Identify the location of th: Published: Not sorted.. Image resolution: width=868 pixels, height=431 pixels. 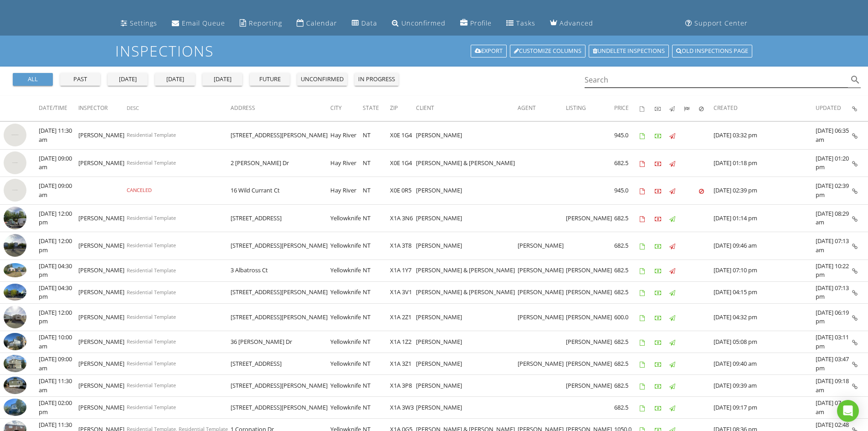
(677, 108).